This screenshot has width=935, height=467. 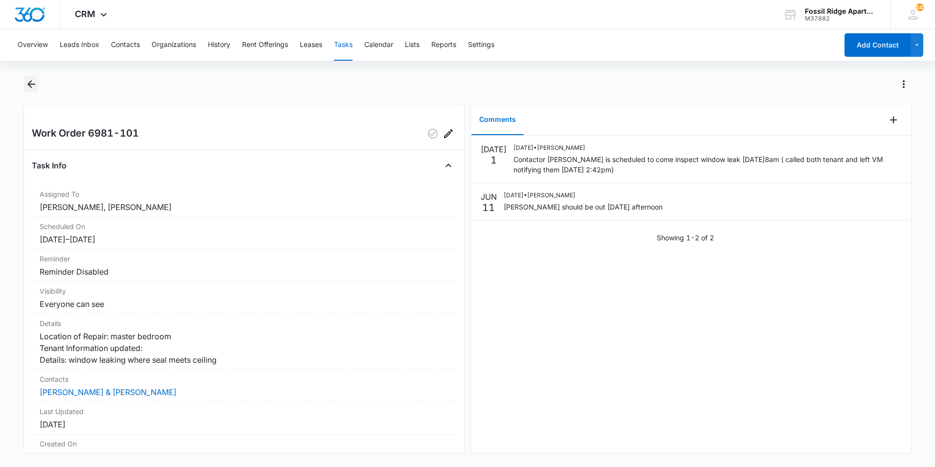 I want to click on button: Edit, so click(x=449, y=134).